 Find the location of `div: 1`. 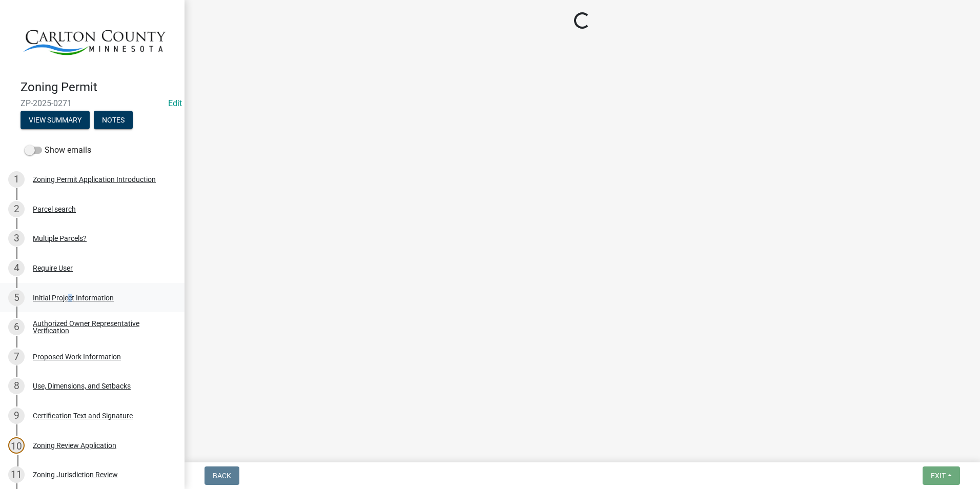

div: 1 is located at coordinates (16, 180).